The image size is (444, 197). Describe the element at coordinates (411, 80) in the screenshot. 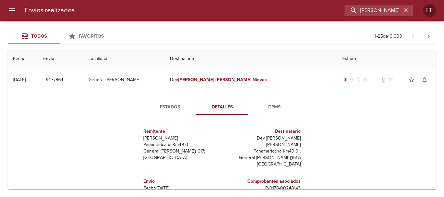

I see `span: star_border` at that location.